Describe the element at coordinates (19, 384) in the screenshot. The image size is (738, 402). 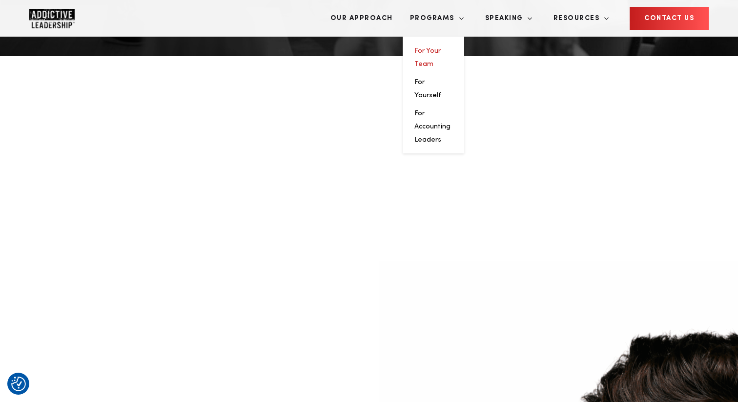
I see `img: Revisit consent button` at that location.